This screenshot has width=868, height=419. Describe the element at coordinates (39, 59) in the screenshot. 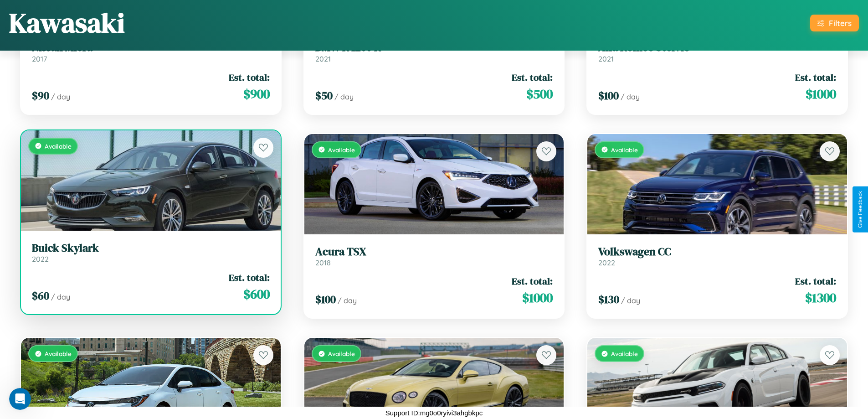

I see `span: 2017` at that location.